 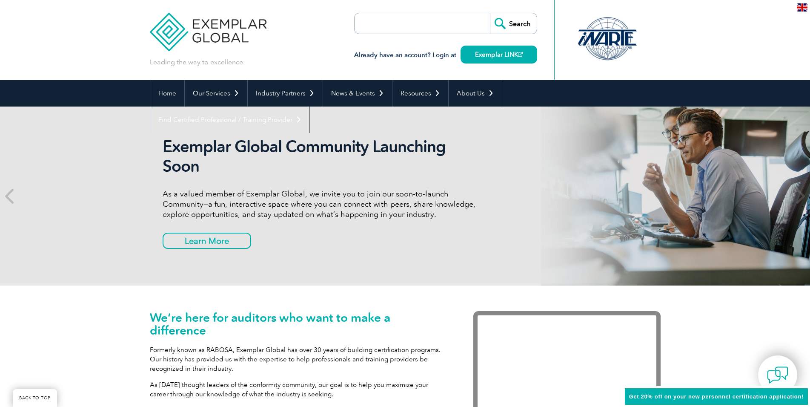 I want to click on p: Leading the way to excellence, so click(x=196, y=62).